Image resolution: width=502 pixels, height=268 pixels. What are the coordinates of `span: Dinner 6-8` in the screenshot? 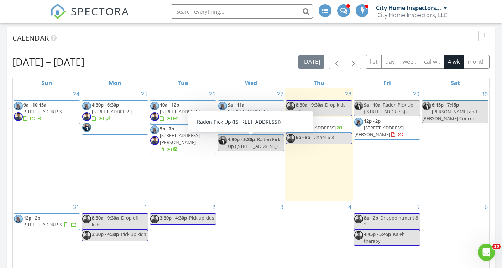 It's located at (323, 137).